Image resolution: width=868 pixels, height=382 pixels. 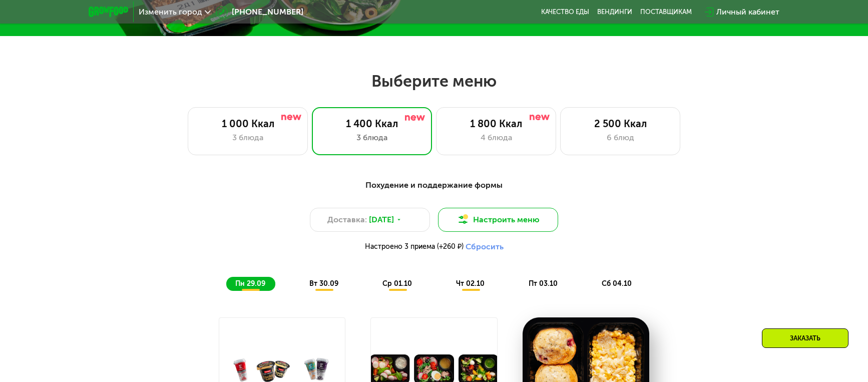 I want to click on span: ср 01.10, so click(x=397, y=283).